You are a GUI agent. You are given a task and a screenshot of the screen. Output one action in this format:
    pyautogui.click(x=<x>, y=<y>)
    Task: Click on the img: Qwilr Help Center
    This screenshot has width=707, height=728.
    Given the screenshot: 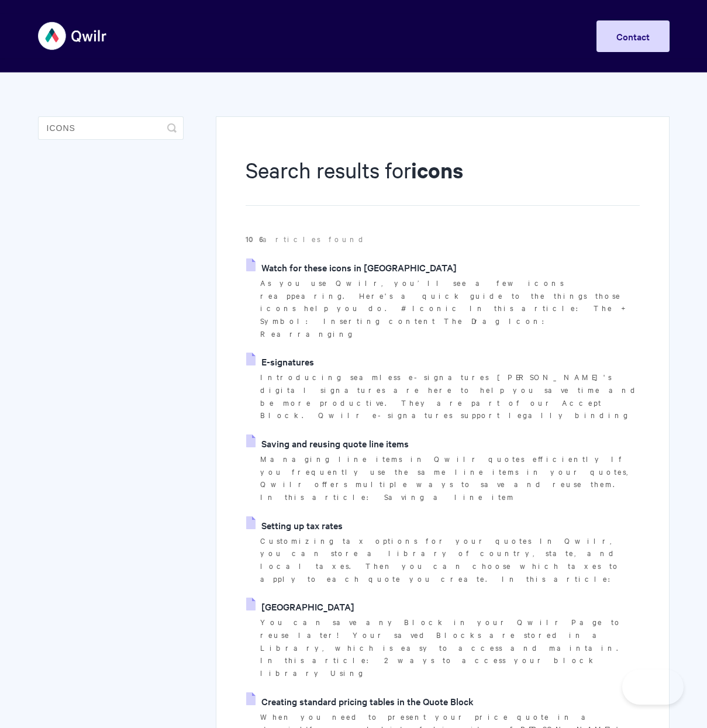 What is the action you would take?
    pyautogui.click(x=73, y=36)
    